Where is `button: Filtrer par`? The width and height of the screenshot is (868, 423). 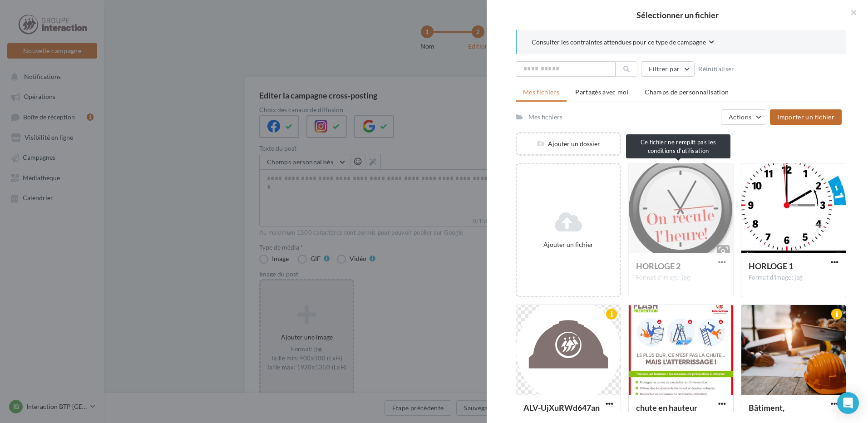
button: Filtrer par is located at coordinates (667, 69).